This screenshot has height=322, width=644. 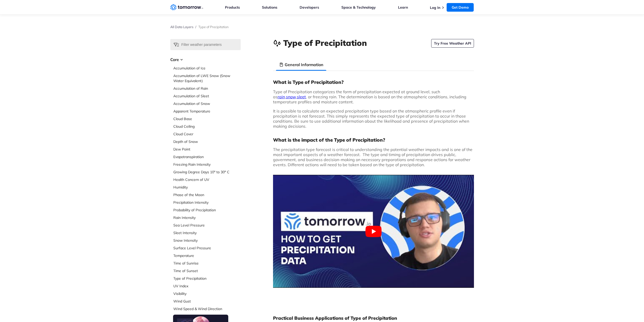 I want to click on a: Surface Level Pressure, so click(x=207, y=248).